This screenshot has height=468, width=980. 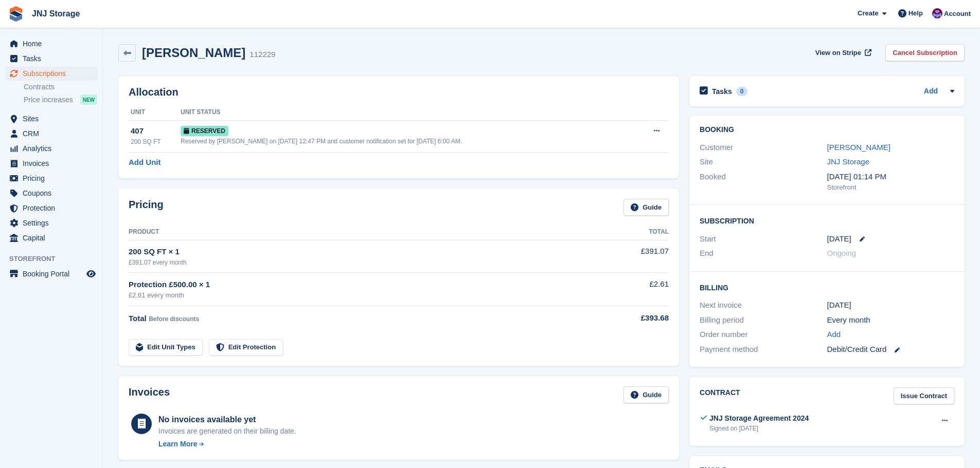 I want to click on a: Edit Unit Types, so click(x=166, y=348).